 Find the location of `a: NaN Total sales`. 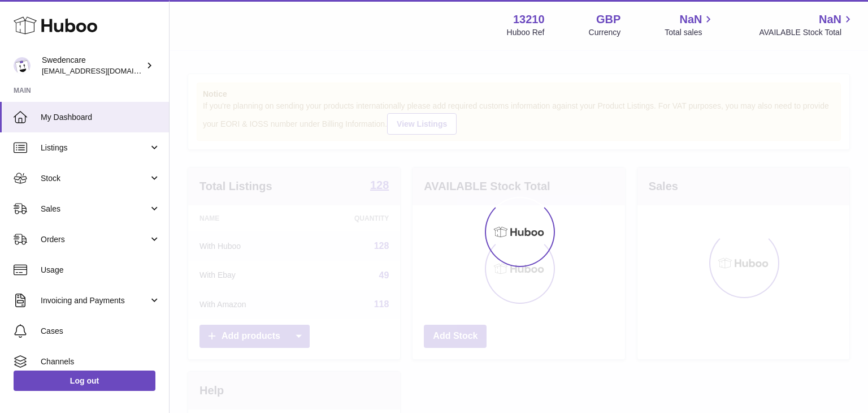

a: NaN Total sales is located at coordinates (689, 25).